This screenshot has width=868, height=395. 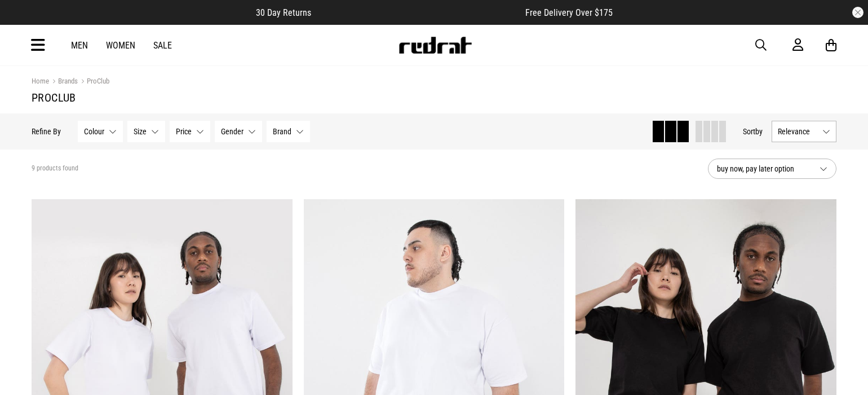 I want to click on button: Gender, so click(x=238, y=131).